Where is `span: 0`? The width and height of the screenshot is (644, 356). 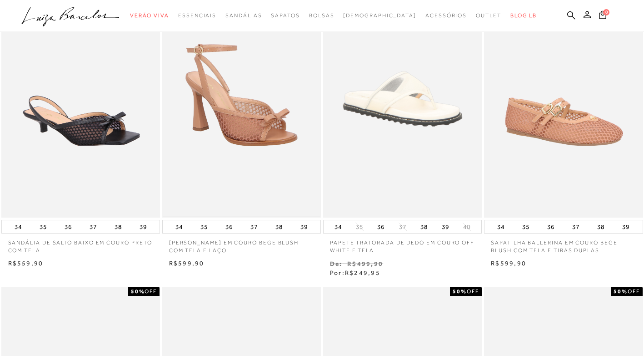
span: 0 is located at coordinates (606, 12).